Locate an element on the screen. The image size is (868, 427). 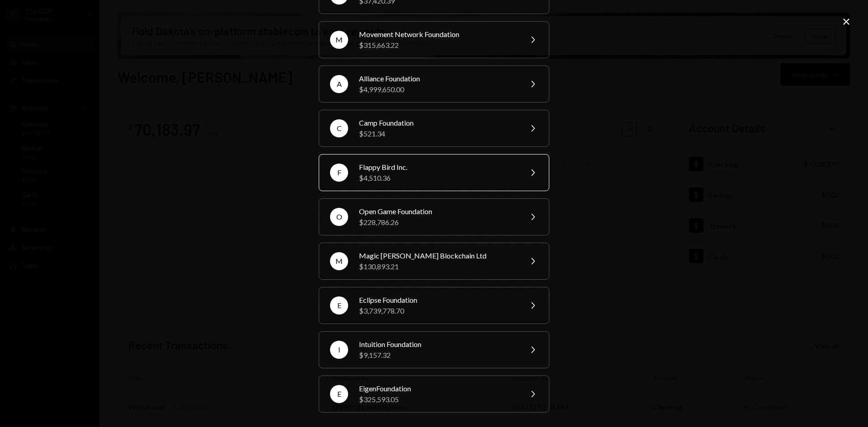
div: Camp Foundation is located at coordinates (438, 123).